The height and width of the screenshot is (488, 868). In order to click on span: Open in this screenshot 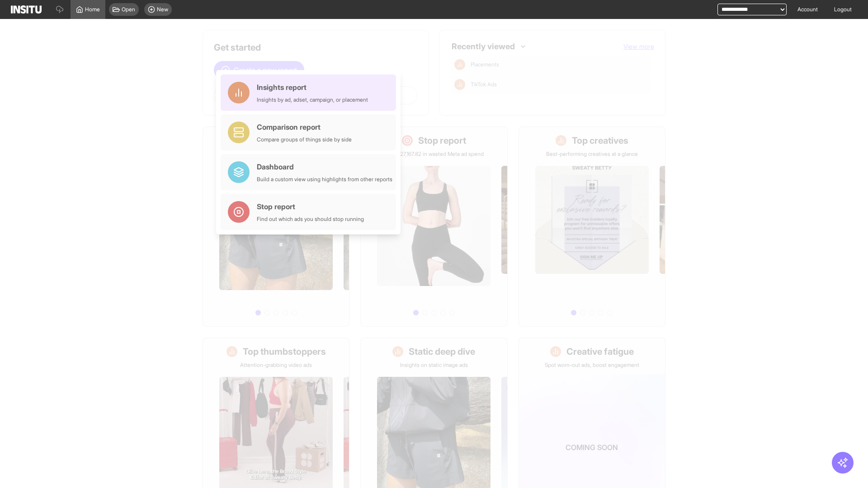, I will do `click(128, 10)`.